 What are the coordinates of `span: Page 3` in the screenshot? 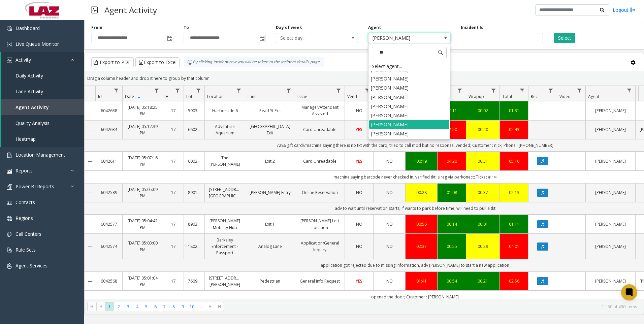 It's located at (128, 307).